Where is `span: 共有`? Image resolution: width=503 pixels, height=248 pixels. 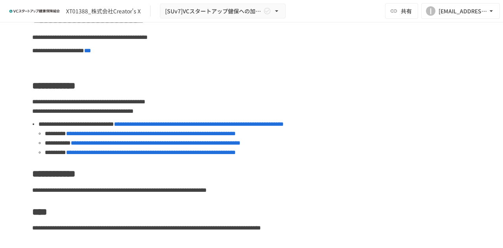 span: 共有 is located at coordinates (406, 11).